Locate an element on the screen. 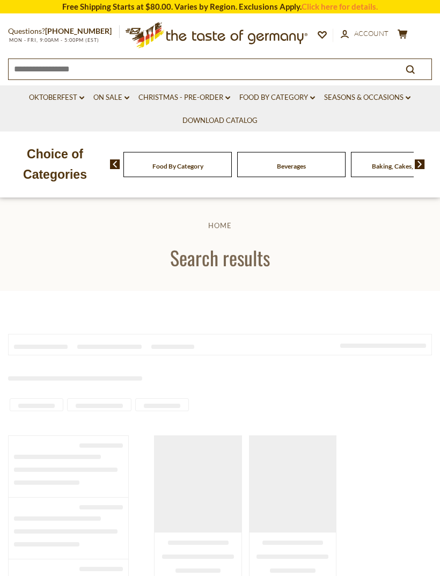 The image size is (440, 576). a: Home is located at coordinates (220, 226).